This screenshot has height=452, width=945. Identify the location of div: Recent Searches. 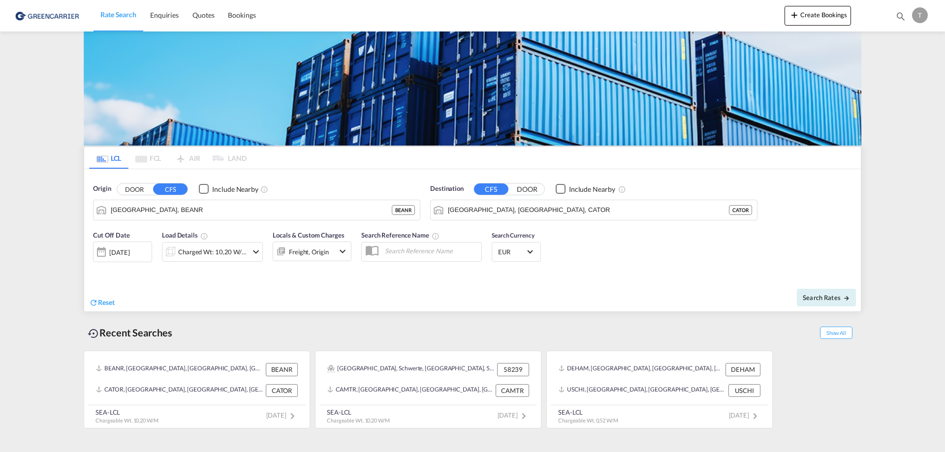
(130, 333).